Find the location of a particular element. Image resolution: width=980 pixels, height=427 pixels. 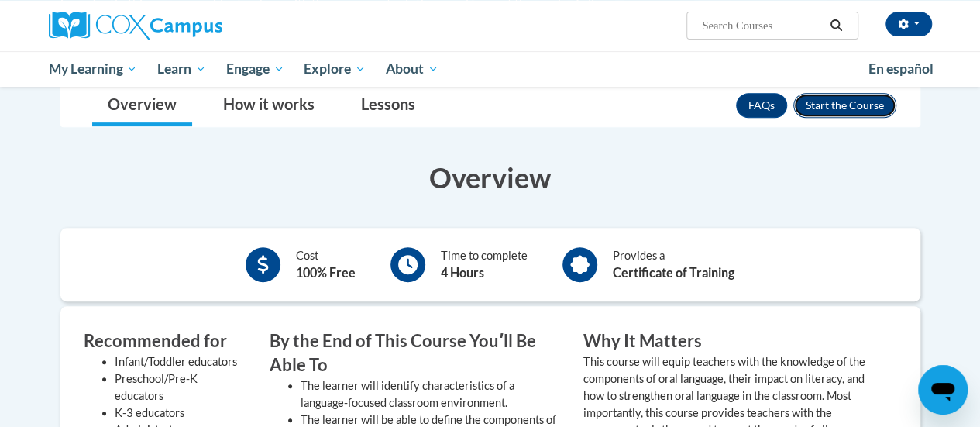

a: Learn is located at coordinates (182, 69).